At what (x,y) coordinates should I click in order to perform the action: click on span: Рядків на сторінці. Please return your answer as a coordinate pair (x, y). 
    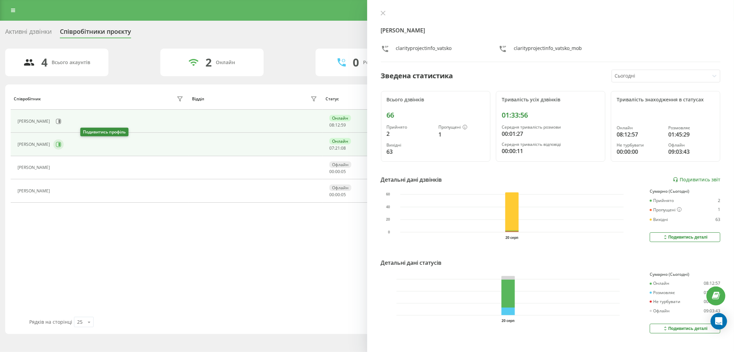
    Looking at the image, I should click on (51, 321).